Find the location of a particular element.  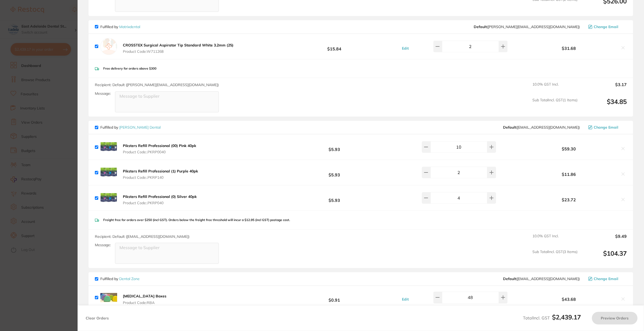

b: Piksters Refill Professional (1) Purple 40pk is located at coordinates (160, 171).